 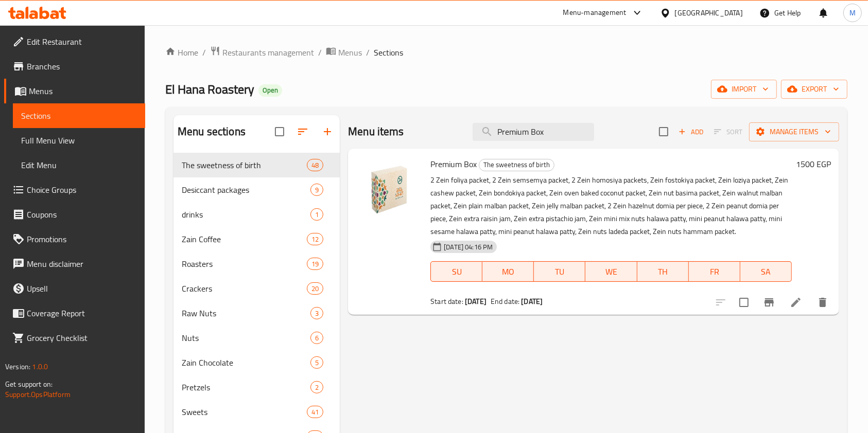 I want to click on span: Get support on:, so click(x=29, y=384).